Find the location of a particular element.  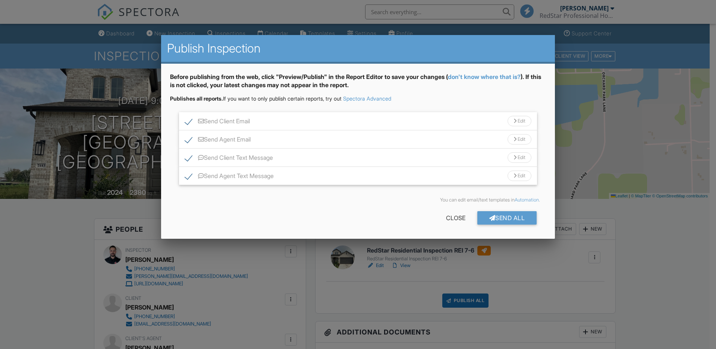

label: Send Agent Text Message is located at coordinates (229, 177).